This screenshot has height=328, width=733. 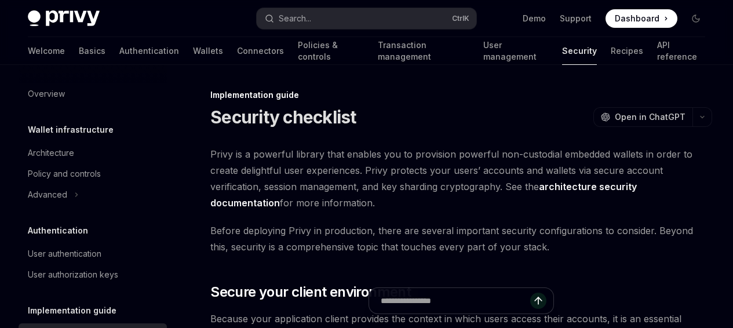 I want to click on a: Authentication, so click(x=149, y=51).